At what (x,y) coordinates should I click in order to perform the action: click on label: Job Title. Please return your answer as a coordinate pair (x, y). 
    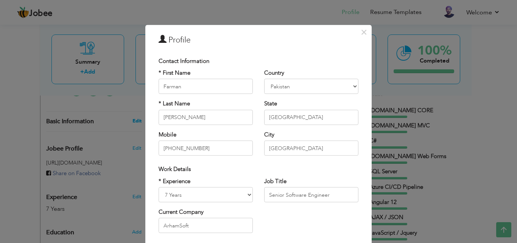
    Looking at the image, I should click on (275, 180).